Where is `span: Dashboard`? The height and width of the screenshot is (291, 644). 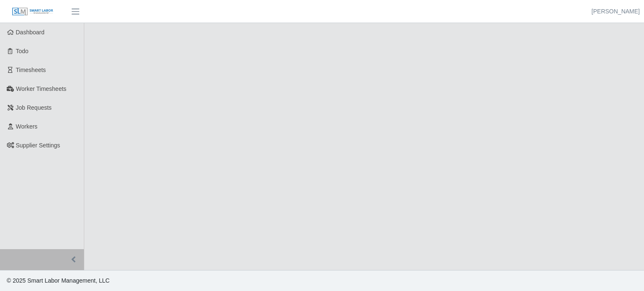 span: Dashboard is located at coordinates (30, 32).